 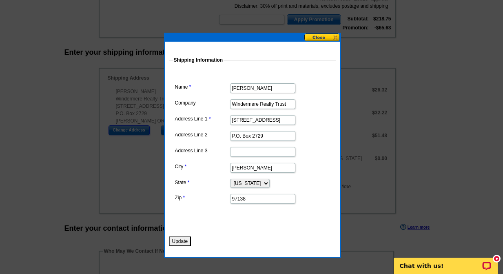 I want to click on button: Update, so click(x=180, y=241).